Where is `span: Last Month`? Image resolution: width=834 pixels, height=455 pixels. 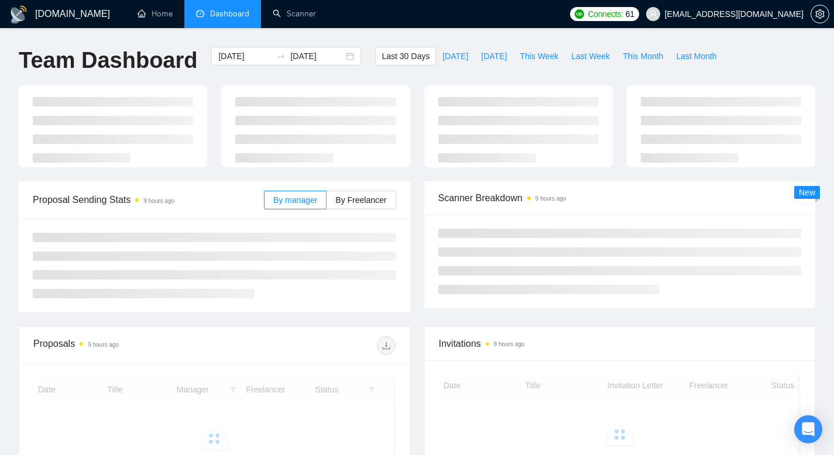
span: Last Month is located at coordinates (696, 56).